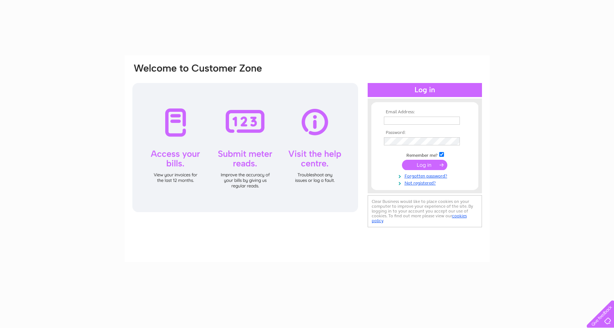  What do you see at coordinates (425, 133) in the screenshot?
I see `th: Password:` at bounding box center [425, 133].